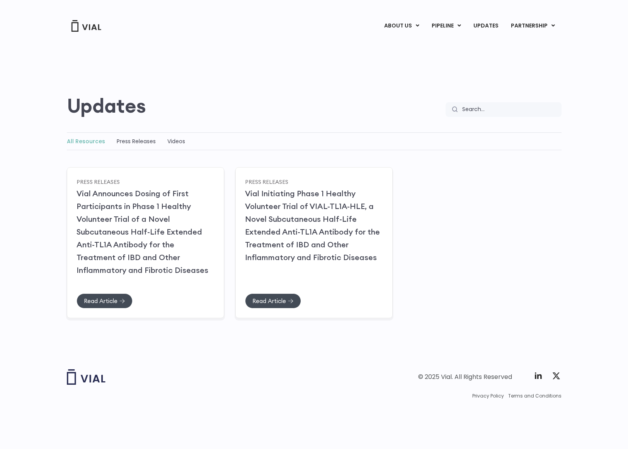 The image size is (628, 449). Describe the element at coordinates (486, 26) in the screenshot. I see `a: UPDATES` at that location.